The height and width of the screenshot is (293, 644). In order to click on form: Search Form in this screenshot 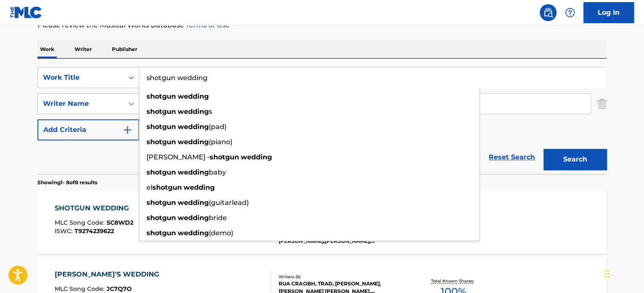, I will do `click(322, 121)`.